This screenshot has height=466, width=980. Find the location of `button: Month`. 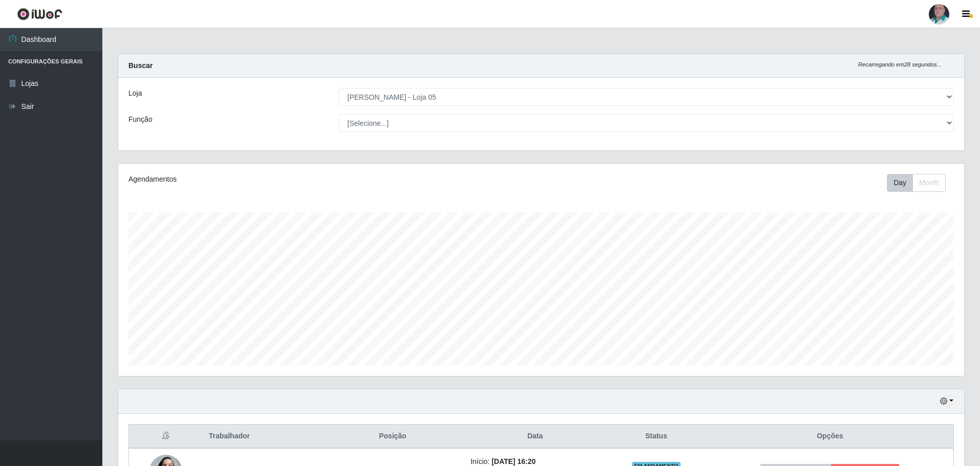

button: Month is located at coordinates (929, 183).